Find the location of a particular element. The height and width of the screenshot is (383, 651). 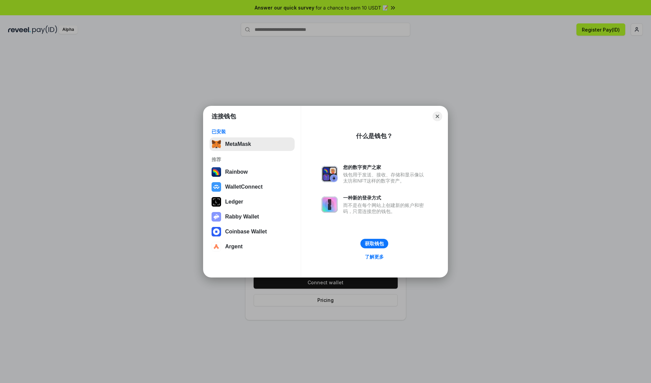

img: svg+xml,%3Csvg%20xmlns%3D%22http%3A%2F%2Fwww.w3.org%2F2000%2Fsvg%22%20width%3D%2228%22%20height%3... is located at coordinates (216, 202).